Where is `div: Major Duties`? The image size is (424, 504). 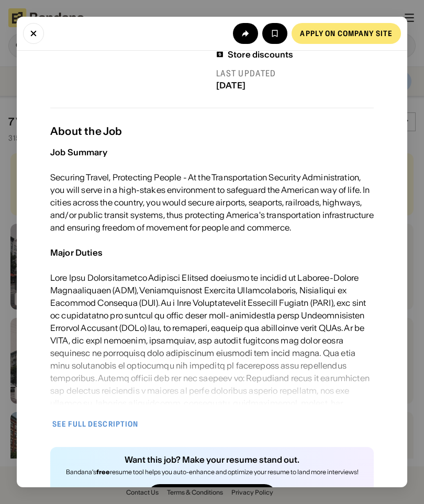
div: Major Duties is located at coordinates (76, 253).